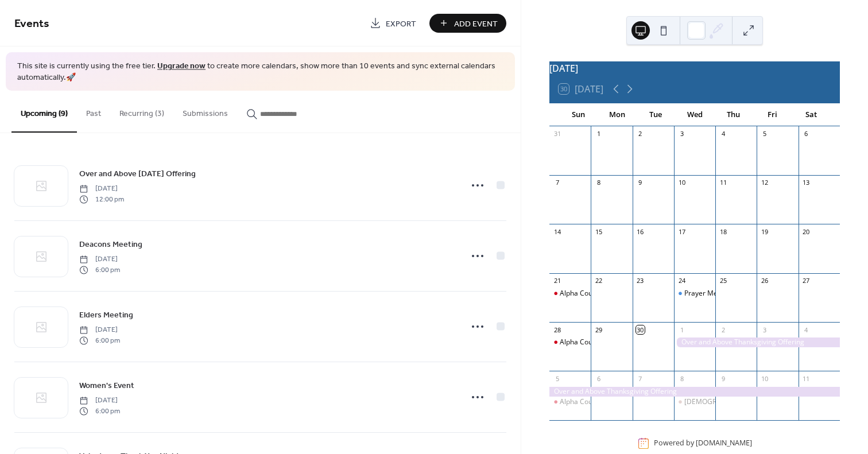  What do you see at coordinates (557, 133) in the screenshot?
I see `div: 31` at bounding box center [557, 133].